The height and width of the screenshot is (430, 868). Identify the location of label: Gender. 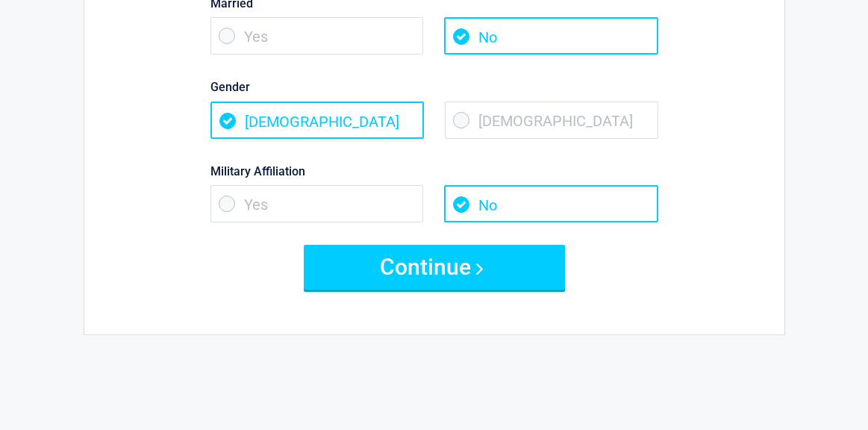
(434, 87).